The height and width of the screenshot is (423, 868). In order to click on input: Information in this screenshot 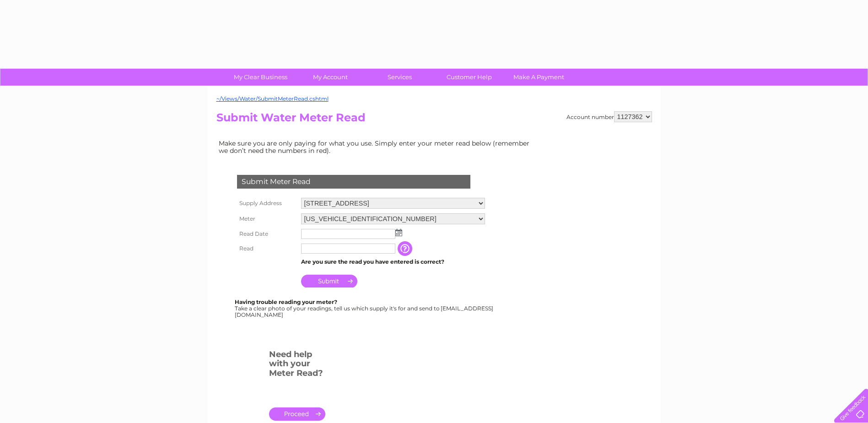, I will do `click(406, 249)`.